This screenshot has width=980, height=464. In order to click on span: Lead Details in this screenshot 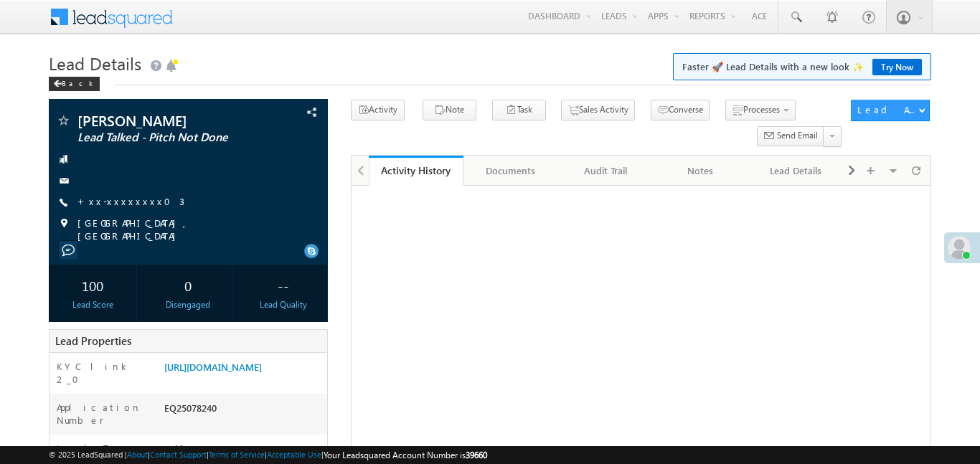, I will do `click(95, 63)`.